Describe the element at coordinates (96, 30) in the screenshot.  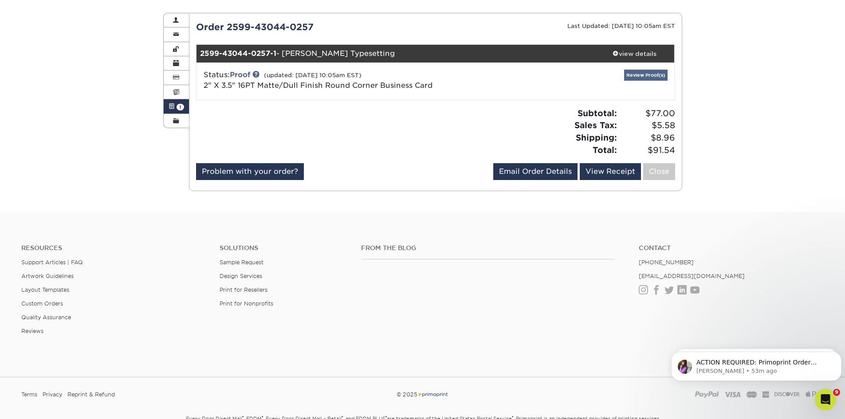
I see `p: ACTION REQUIRED: Primoprint Order 2599-43044-0257 Thank you for placing your print order with Pri...` at that location.